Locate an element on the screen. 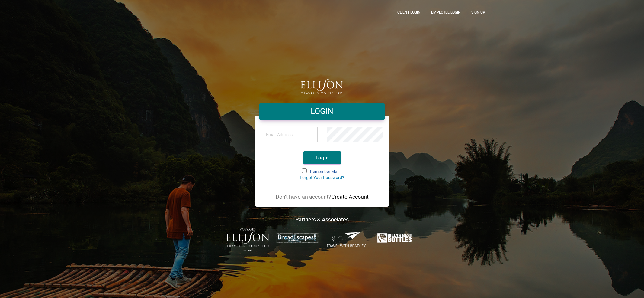  button: Login is located at coordinates (322, 157).